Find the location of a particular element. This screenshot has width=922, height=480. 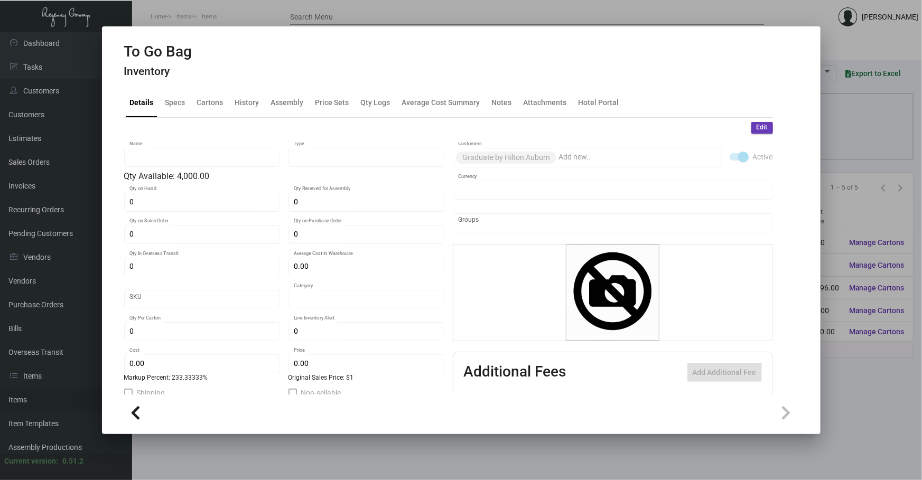

span: Edit is located at coordinates (762, 127).